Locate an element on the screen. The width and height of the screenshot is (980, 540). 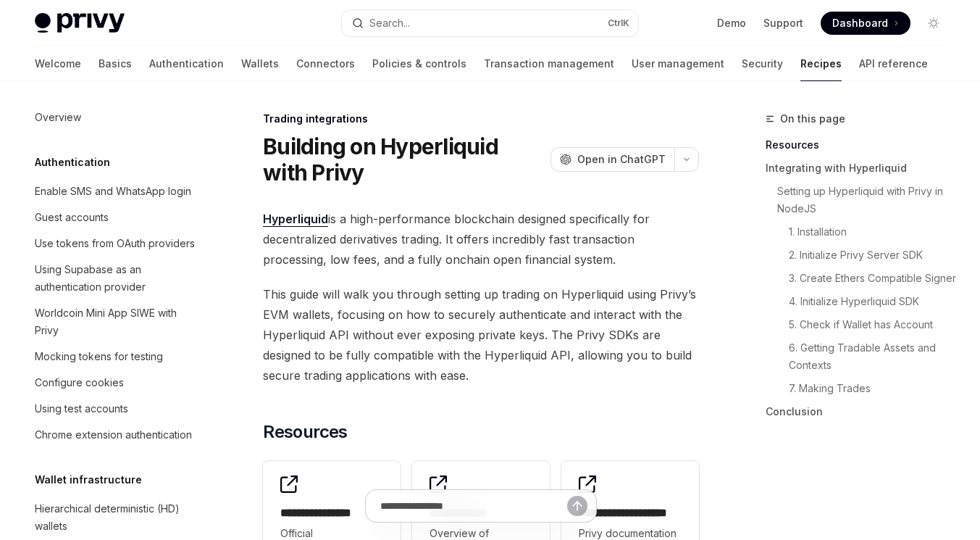
a: Worldcoin Mini App SIWE with Privy is located at coordinates (116, 322).